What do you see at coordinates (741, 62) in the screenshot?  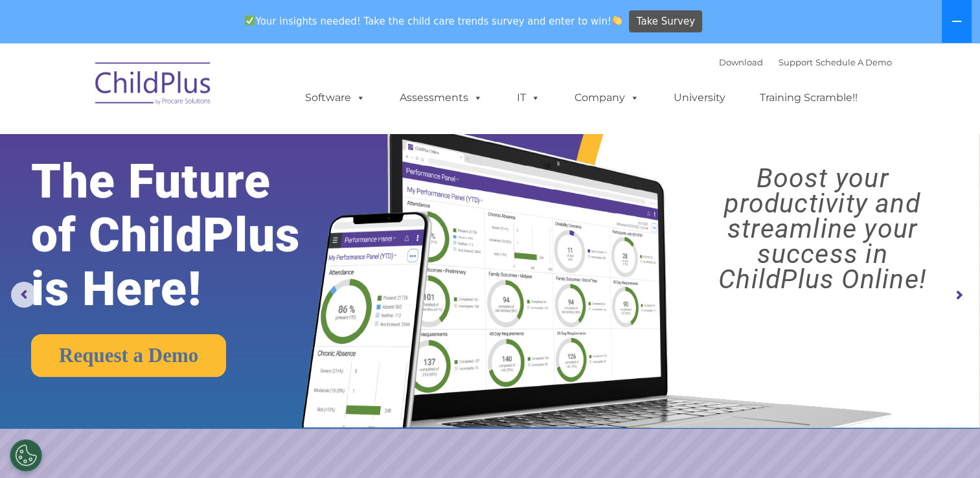 I see `a: Download` at bounding box center [741, 62].